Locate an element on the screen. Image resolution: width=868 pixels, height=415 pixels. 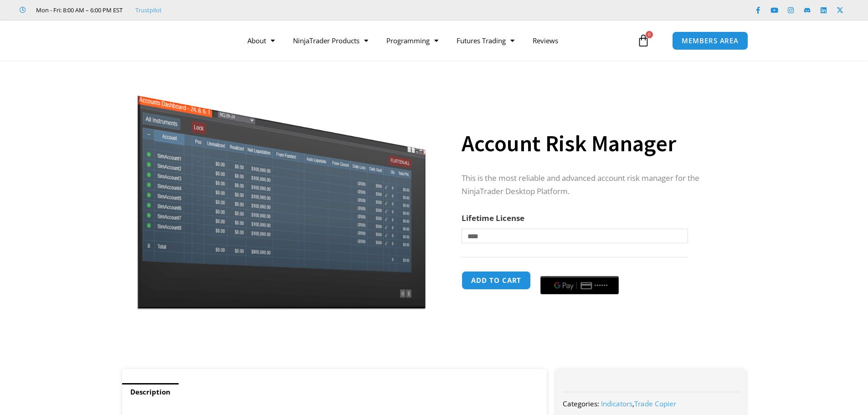
a: Description is located at coordinates (150, 392).